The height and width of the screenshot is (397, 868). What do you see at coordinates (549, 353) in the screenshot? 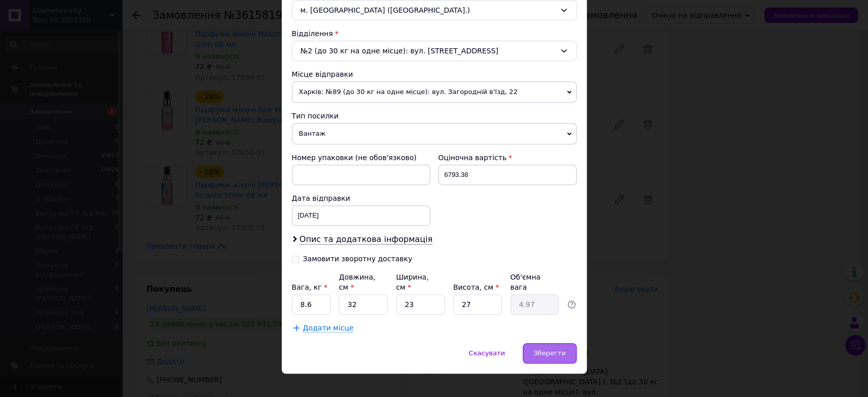
I see `span: Зберегти` at bounding box center [549, 353].